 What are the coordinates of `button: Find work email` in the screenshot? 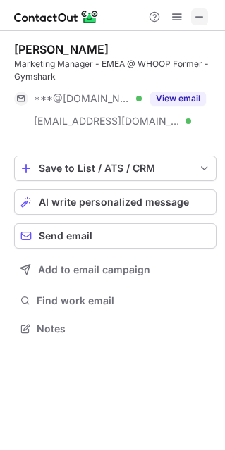 It's located at (115, 301).